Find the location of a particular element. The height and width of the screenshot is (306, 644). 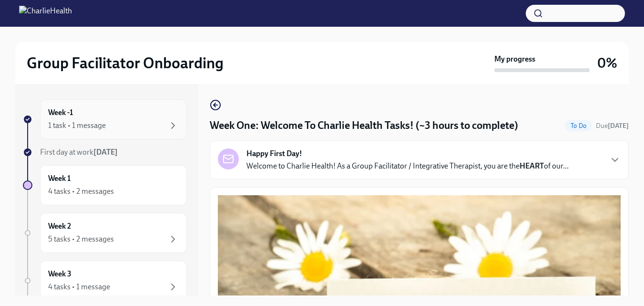

span: Due is located at coordinates (612, 126).